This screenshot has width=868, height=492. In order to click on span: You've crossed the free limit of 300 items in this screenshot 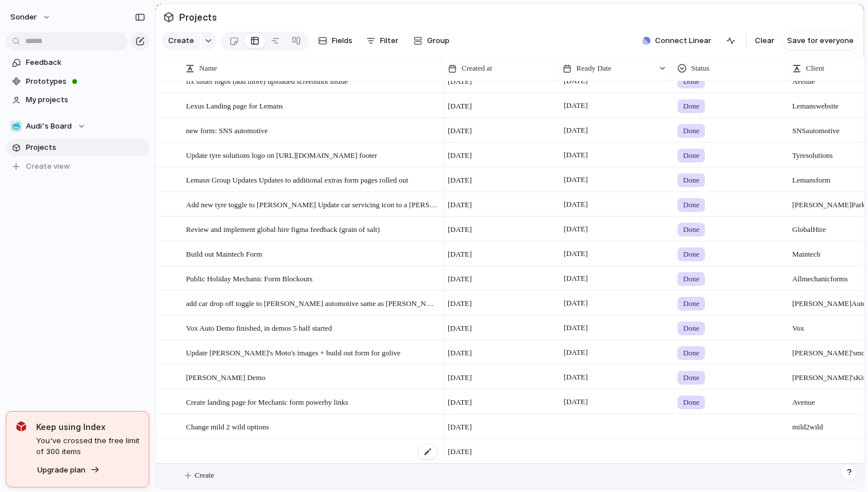, I will do `click(88, 446)`.